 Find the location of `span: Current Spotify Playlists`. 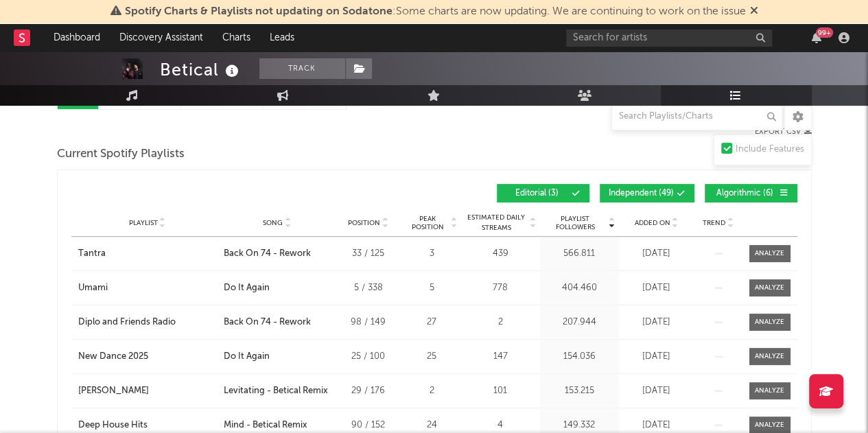

span: Current Spotify Playlists is located at coordinates (120, 155).